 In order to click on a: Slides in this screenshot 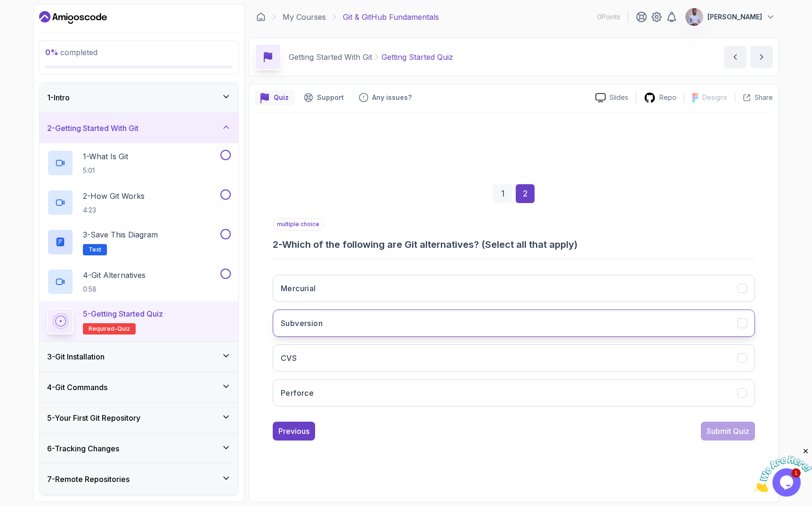, I will do `click(612, 97)`.